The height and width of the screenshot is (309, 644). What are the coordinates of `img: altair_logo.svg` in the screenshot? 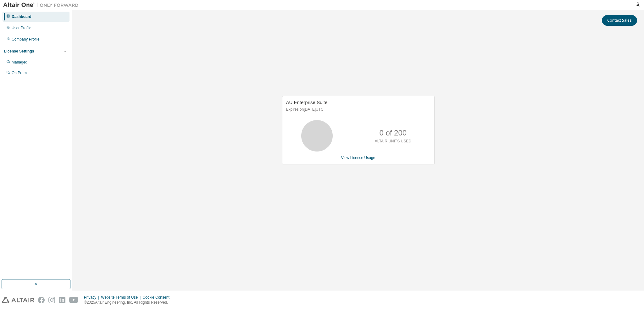 It's located at (18, 300).